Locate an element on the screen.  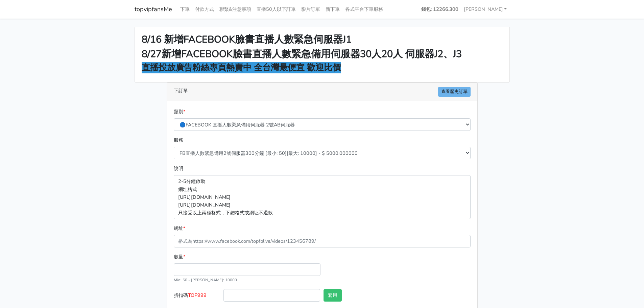
div: 下訂單 is located at coordinates (322, 92).